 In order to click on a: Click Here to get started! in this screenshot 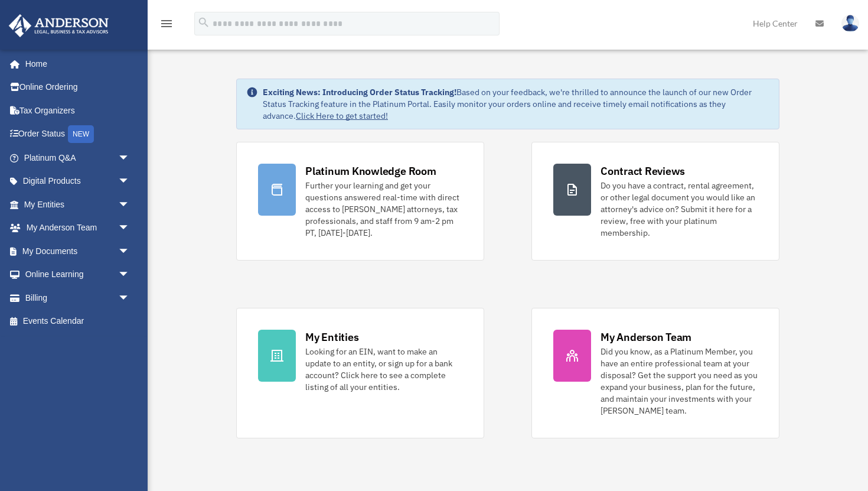, I will do `click(342, 116)`.